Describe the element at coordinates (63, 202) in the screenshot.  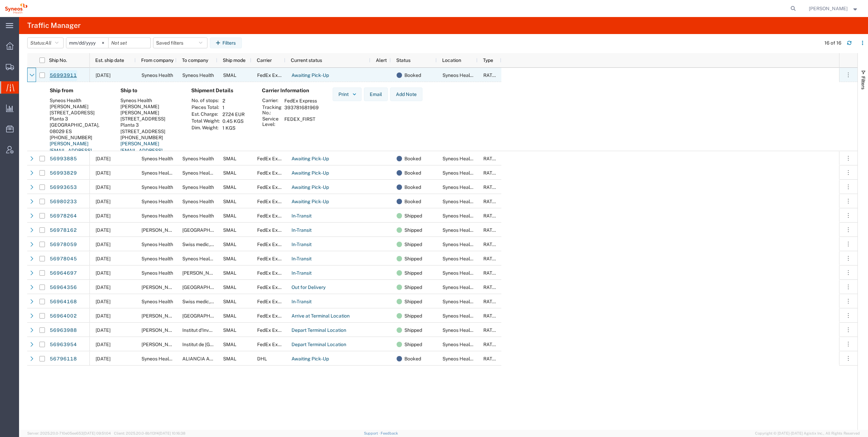
I see `a: 56980233` at that location.